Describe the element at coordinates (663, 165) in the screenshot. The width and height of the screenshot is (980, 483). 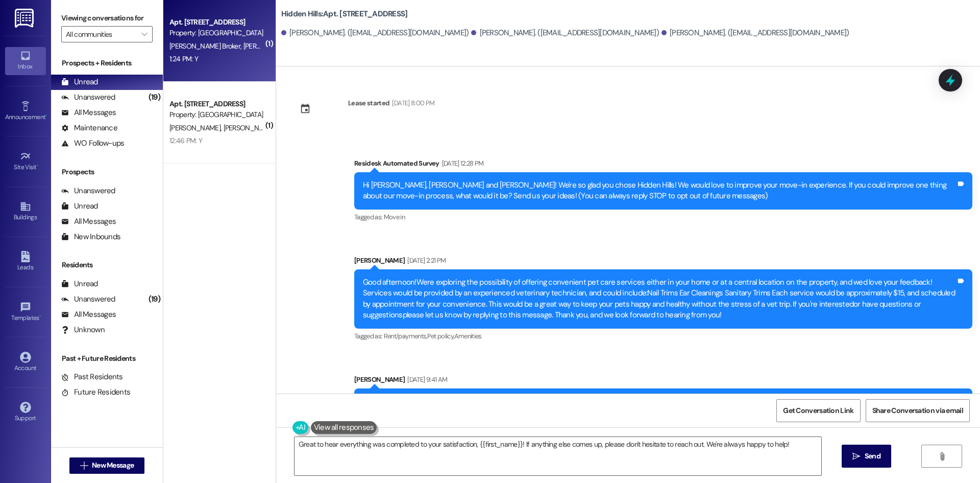
I see `div: Residesk Automated Survey` at that location.